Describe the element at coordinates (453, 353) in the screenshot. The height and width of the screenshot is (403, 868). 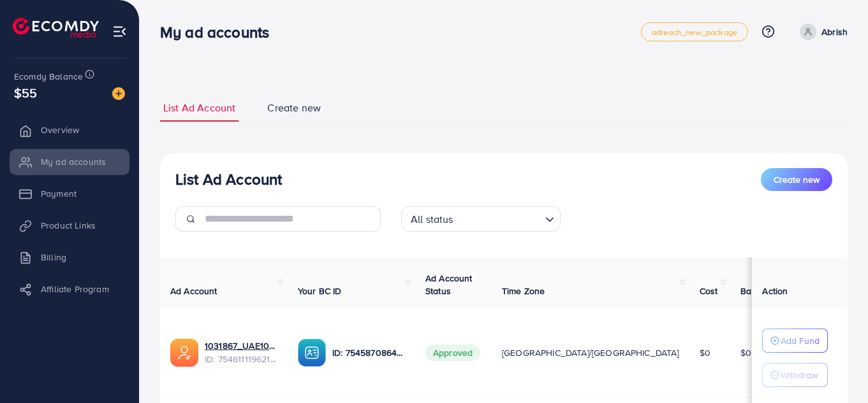
I see `span: Approved` at that location.